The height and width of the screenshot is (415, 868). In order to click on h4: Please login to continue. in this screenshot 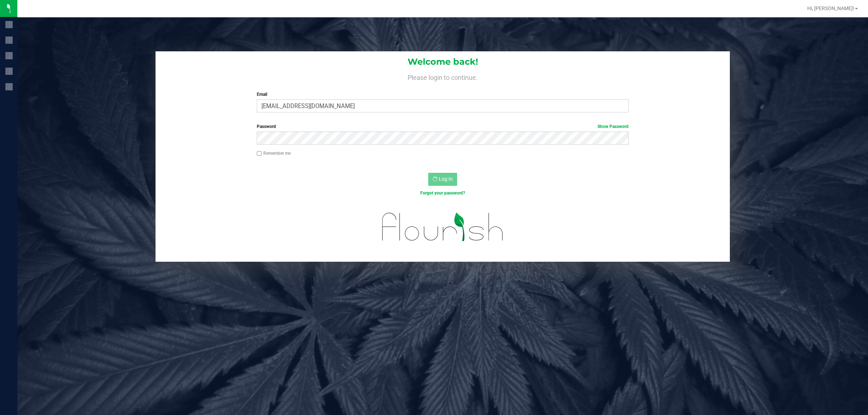, I will do `click(442, 76)`.